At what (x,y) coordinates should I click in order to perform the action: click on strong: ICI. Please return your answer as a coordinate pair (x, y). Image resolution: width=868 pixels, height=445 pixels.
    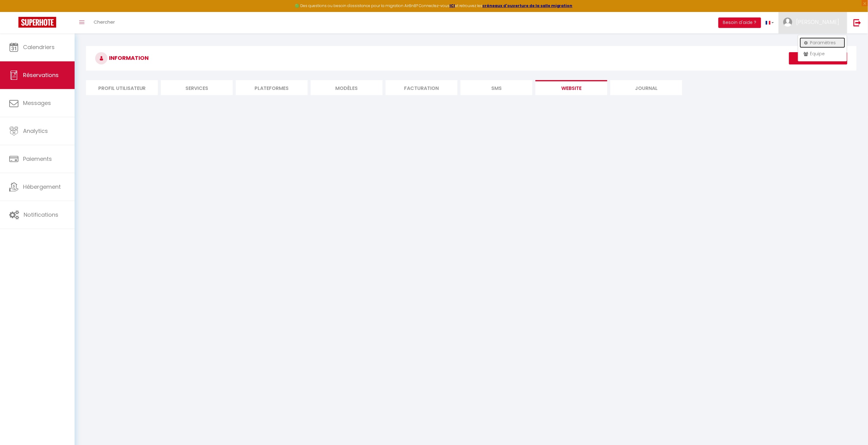
    Looking at the image, I should click on (452, 5).